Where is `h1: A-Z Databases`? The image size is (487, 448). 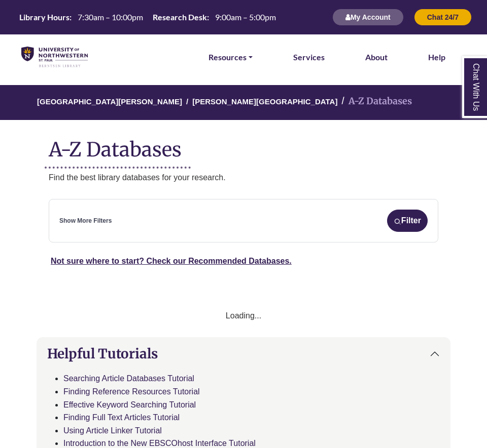
h1: A-Z Databases is located at coordinates (244, 145).